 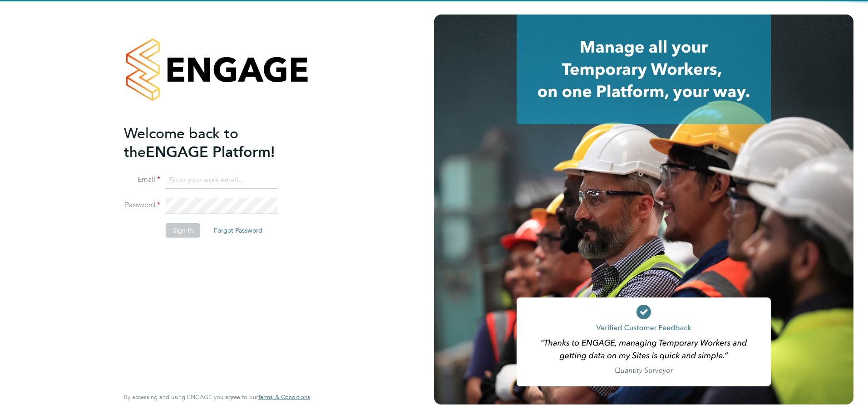 What do you see at coordinates (183, 230) in the screenshot?
I see `button: Sign In` at bounding box center [183, 230].